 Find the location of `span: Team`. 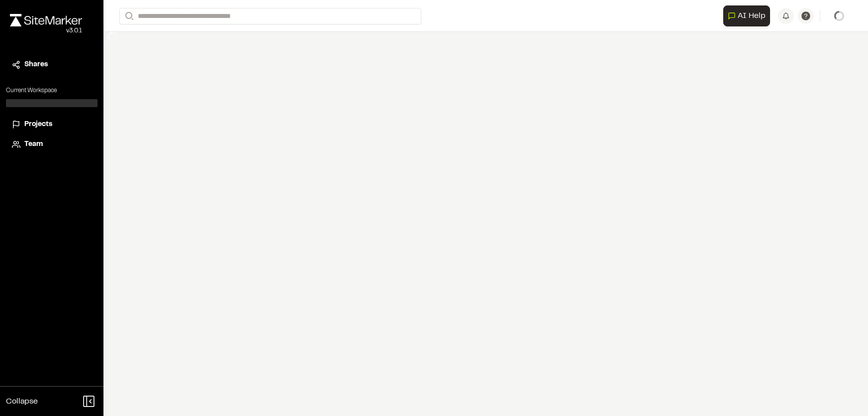

span: Team is located at coordinates (33, 144).